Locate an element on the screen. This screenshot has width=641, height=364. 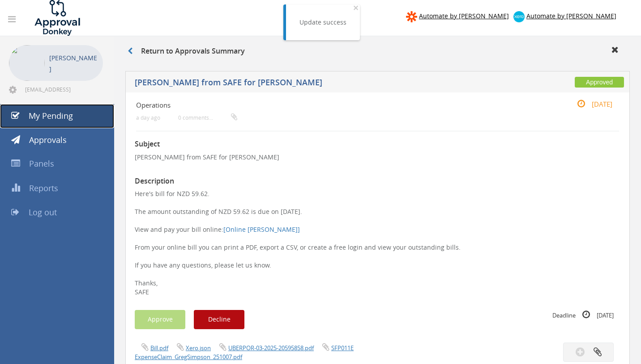
a: SFP011E ExpenseClaim_GregSimpson_251007.pdf is located at coordinates (244, 352).